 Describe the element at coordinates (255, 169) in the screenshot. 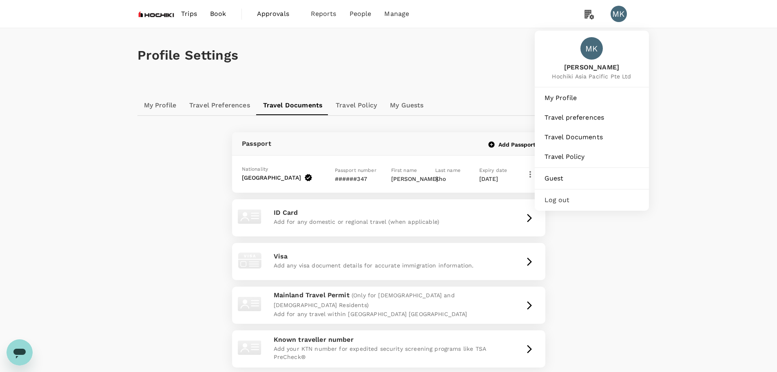

I see `span: Nationality` at that location.